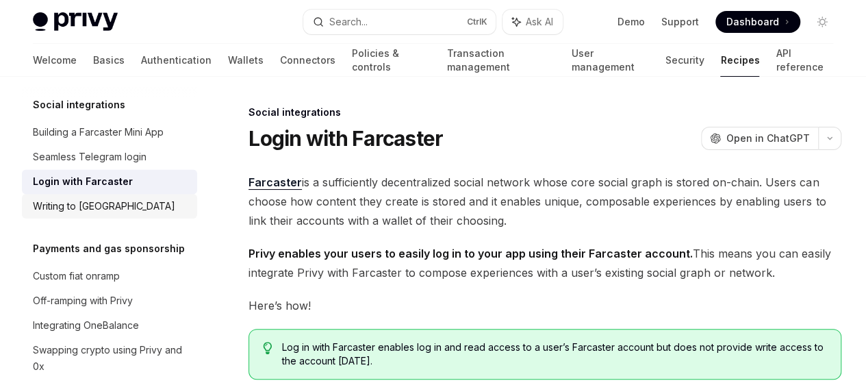 Image resolution: width=866 pixels, height=383 pixels. Describe the element at coordinates (545, 263) in the screenshot. I see `span: This means you can easily integrate Privy with Farcaster to compose experiences with a user’s exi...` at that location.